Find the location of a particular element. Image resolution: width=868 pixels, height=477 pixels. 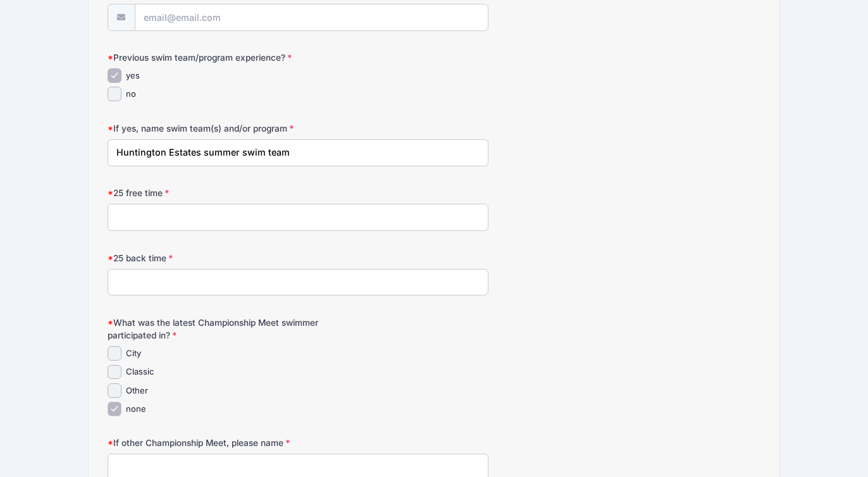

label: 25 free time is located at coordinates (216, 193).